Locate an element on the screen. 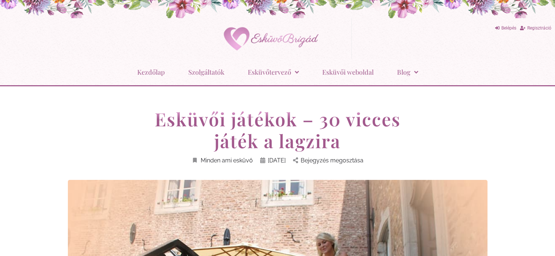  span: Regisztráció is located at coordinates (539, 28).